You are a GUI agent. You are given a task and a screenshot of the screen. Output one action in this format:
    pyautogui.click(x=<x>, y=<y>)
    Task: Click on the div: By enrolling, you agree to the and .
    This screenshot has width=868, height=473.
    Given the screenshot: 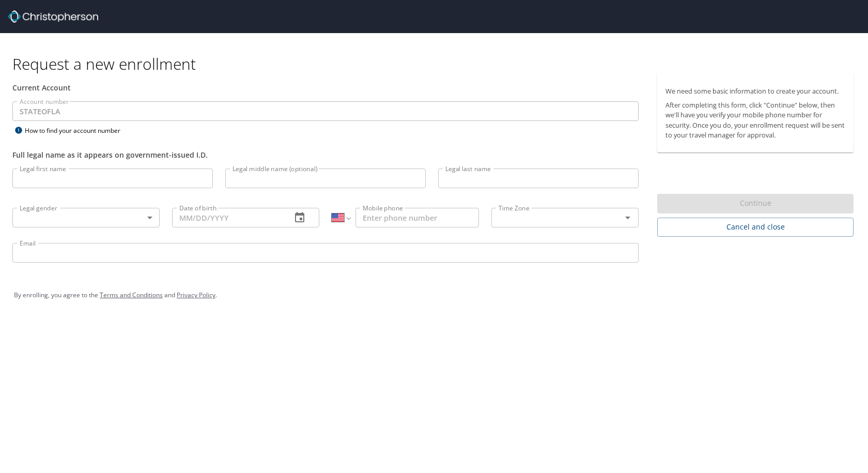 What is the action you would take?
    pyautogui.click(x=434, y=295)
    